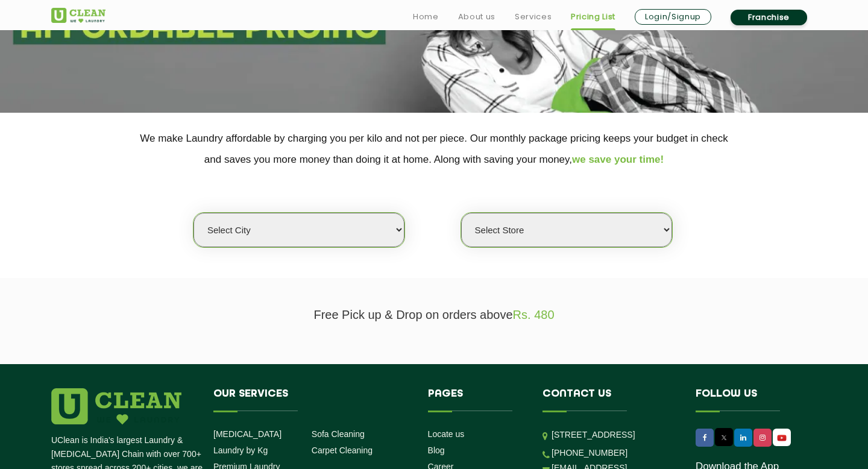  I want to click on h4: Follow us, so click(749, 400).